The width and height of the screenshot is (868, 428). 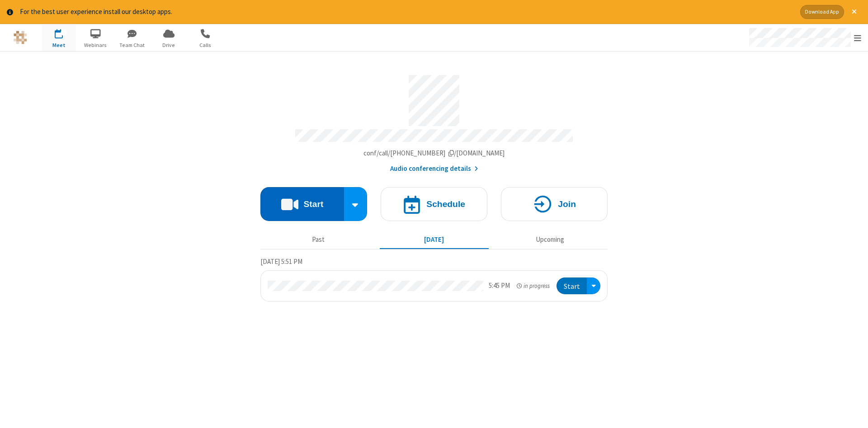 What do you see at coordinates (567, 204) in the screenshot?
I see `h4: Join` at bounding box center [567, 204].